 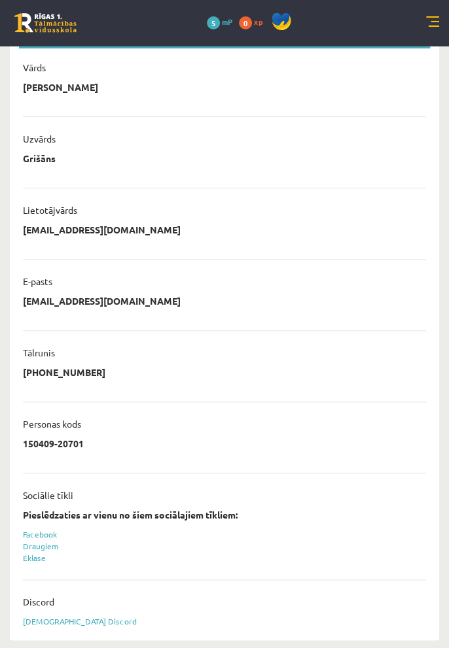 I want to click on p: Uzvārds, so click(x=39, y=139).